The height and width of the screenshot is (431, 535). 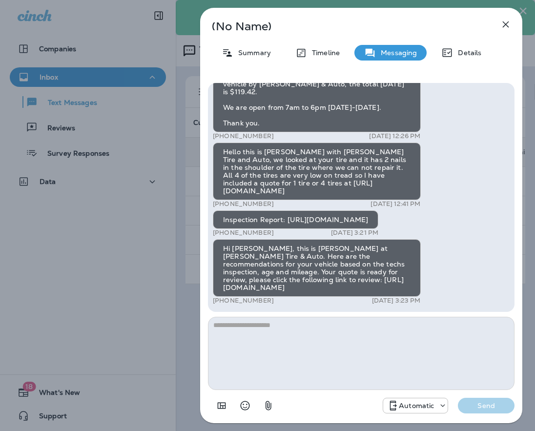 What do you see at coordinates (222, 406) in the screenshot?
I see `button: Add in a premade template` at bounding box center [222, 406].